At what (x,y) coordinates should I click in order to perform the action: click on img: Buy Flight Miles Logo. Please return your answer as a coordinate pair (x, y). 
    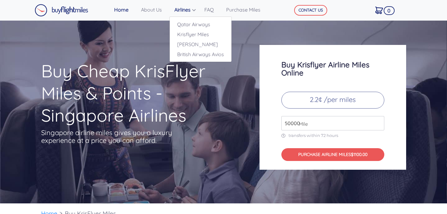
    Looking at the image, I should click on (61, 10).